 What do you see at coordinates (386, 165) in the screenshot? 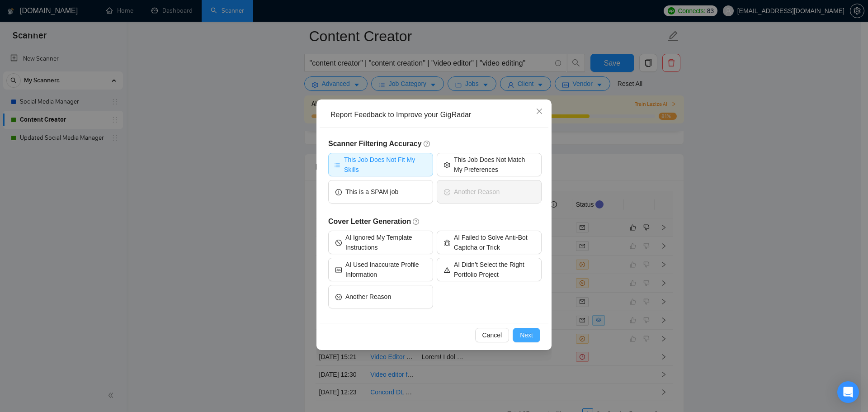
I see `span: This Job Does Not Fit My Skills` at bounding box center [386, 165].